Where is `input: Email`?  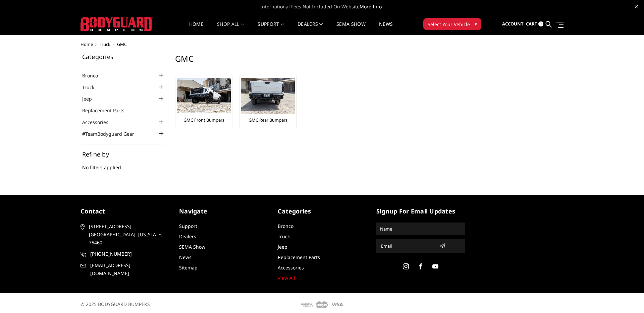
input: Email is located at coordinates (407, 246).